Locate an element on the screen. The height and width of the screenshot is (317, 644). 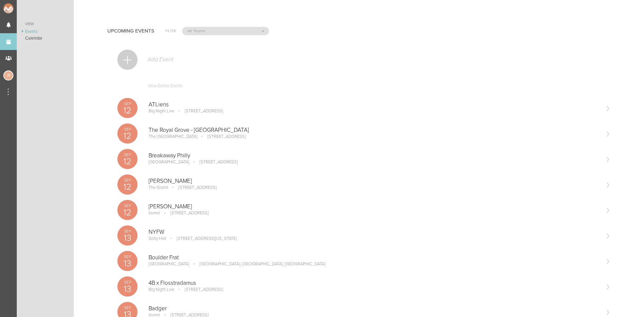
p: NYFW is located at coordinates (374, 232).